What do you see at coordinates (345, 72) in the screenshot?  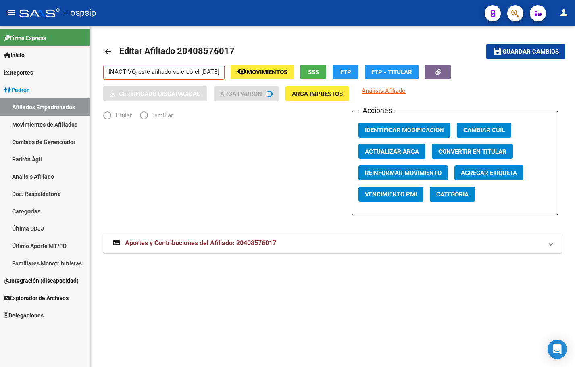 I see `span: FTP` at bounding box center [345, 72].